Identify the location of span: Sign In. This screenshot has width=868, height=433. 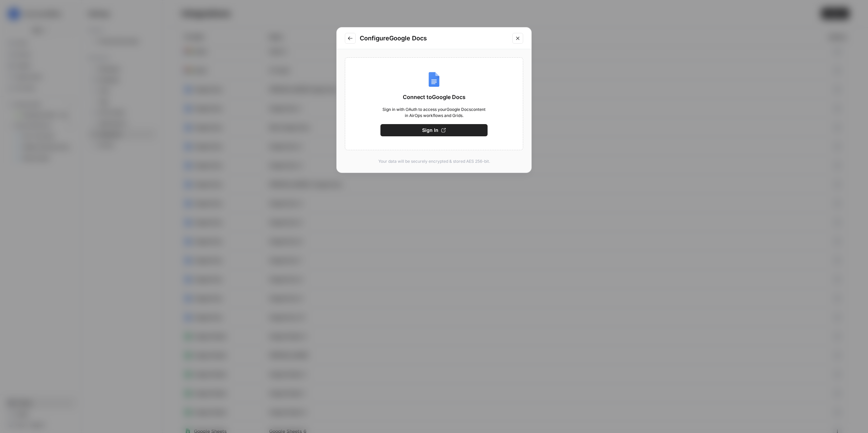
(430, 131).